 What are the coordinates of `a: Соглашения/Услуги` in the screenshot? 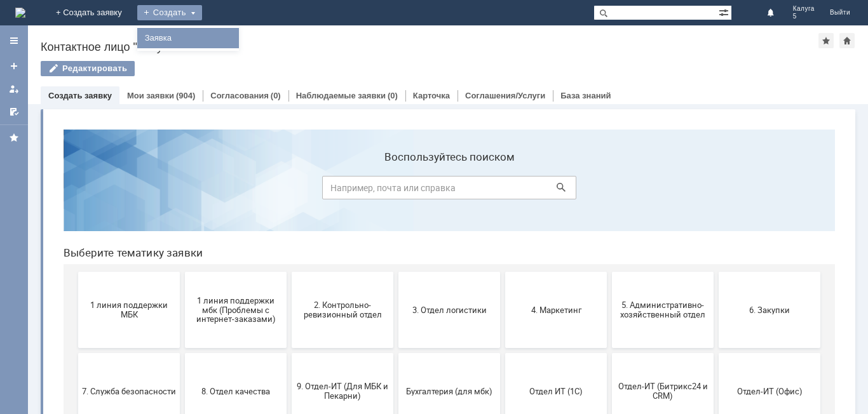 It's located at (505, 95).